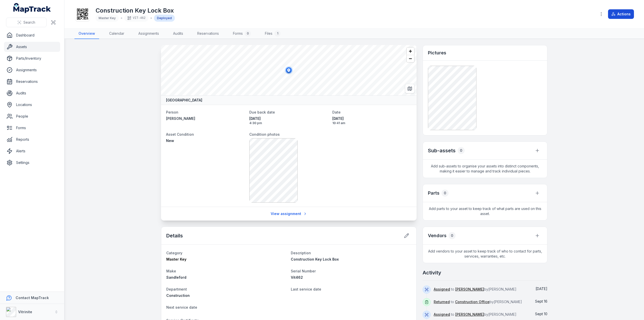 This screenshot has width=644, height=320. What do you see at coordinates (32, 128) in the screenshot?
I see `a: Forms` at bounding box center [32, 128].